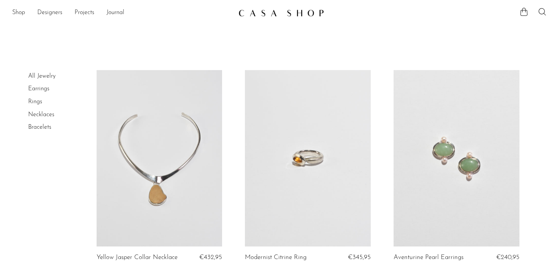 The image size is (559, 280). Describe the element at coordinates (137, 257) in the screenshot. I see `a: Yellow Jasper Collar Necklace` at that location.